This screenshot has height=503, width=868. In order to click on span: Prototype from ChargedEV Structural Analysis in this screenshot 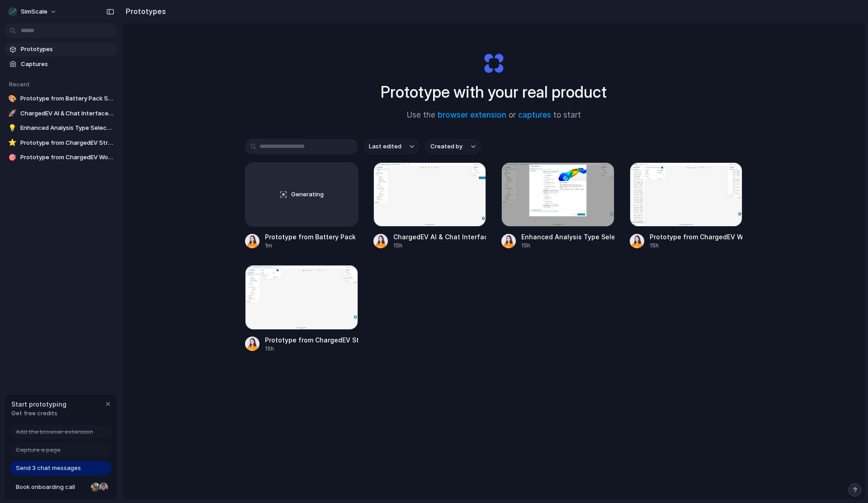, I will do `click(67, 143)`.